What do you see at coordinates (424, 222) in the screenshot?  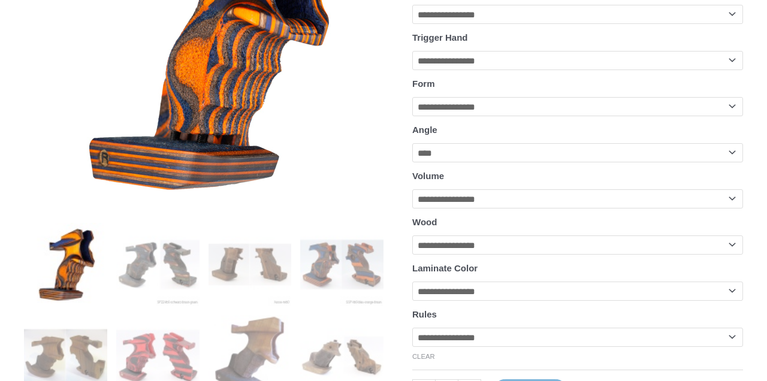 I see `label: Wood` at bounding box center [424, 222].